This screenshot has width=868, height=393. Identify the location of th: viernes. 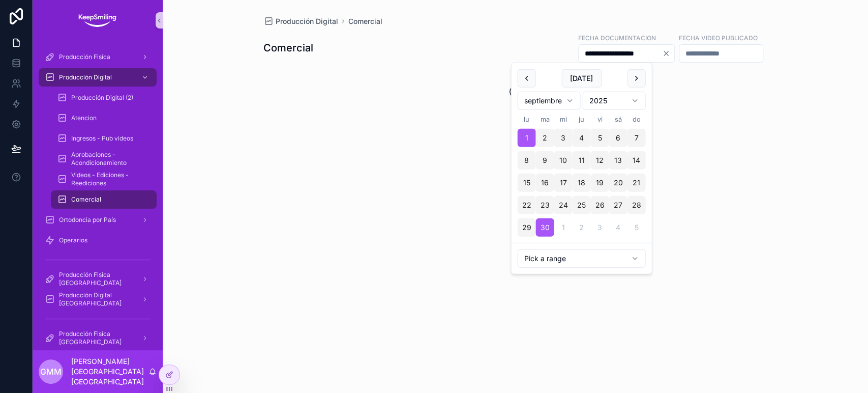
(600, 119).